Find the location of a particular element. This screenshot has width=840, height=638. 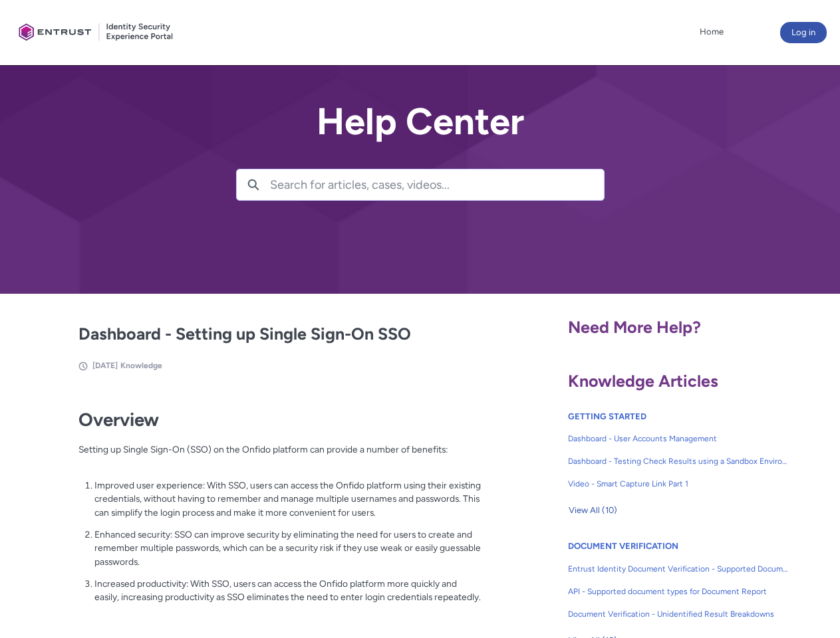

p: Improved user experience: With SSO, users can access the Onfido platform using their existing cre... is located at coordinates (288, 499).